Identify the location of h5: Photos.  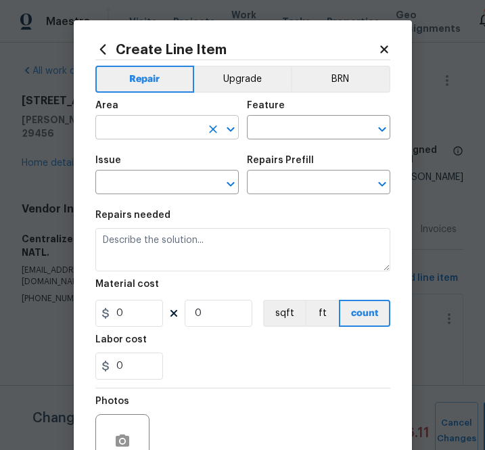
(112, 401).